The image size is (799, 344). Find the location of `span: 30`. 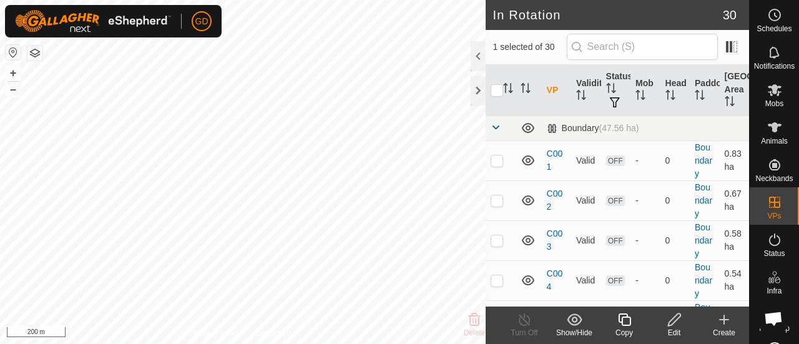

span: 30 is located at coordinates (730, 15).